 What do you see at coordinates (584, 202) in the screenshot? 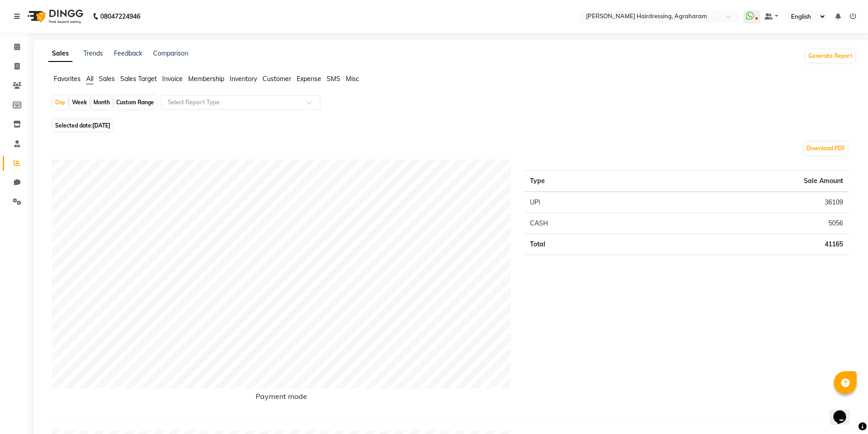
I see `td: UPI` at bounding box center [584, 202].